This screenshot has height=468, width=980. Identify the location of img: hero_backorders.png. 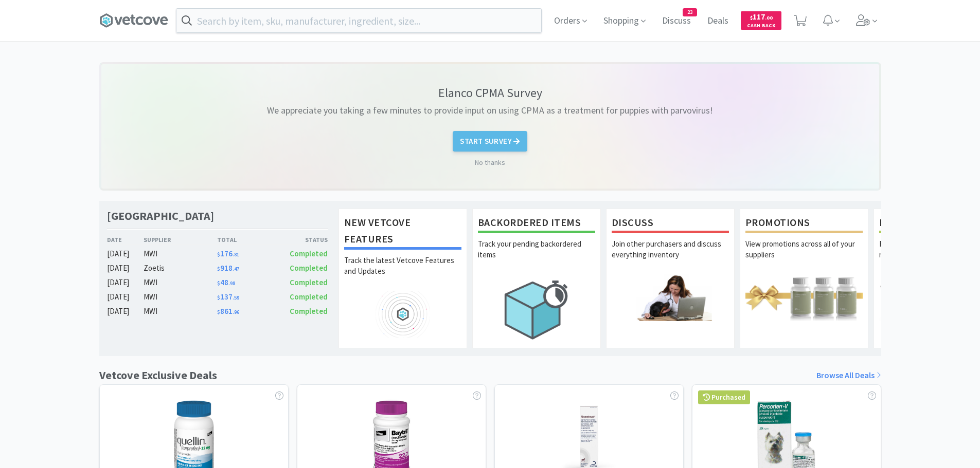
(536, 309).